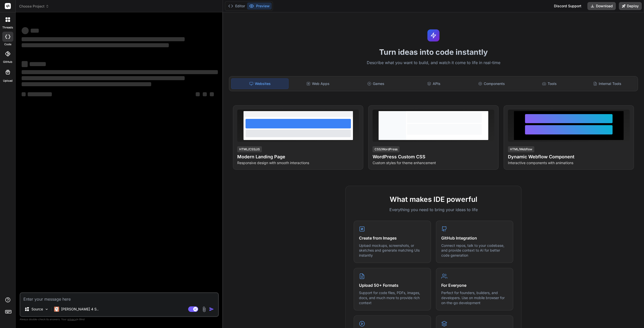 The width and height of the screenshot is (644, 328). Describe the element at coordinates (392, 251) in the screenshot. I see `p: Upload mockups, screenshots, or sketches and generate matching UIs instantly` at that location.